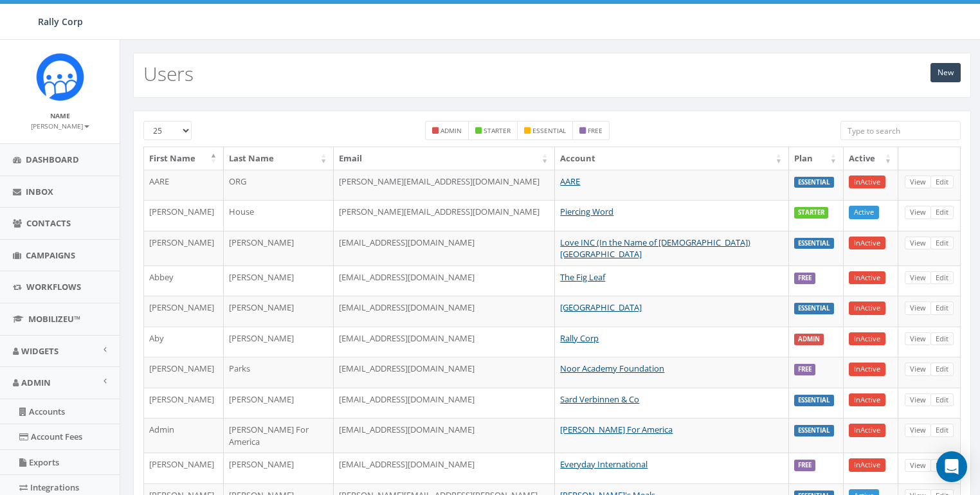 Image resolution: width=980 pixels, height=495 pixels. What do you see at coordinates (582, 277) in the screenshot?
I see `a: The Fig Leaf` at bounding box center [582, 277].